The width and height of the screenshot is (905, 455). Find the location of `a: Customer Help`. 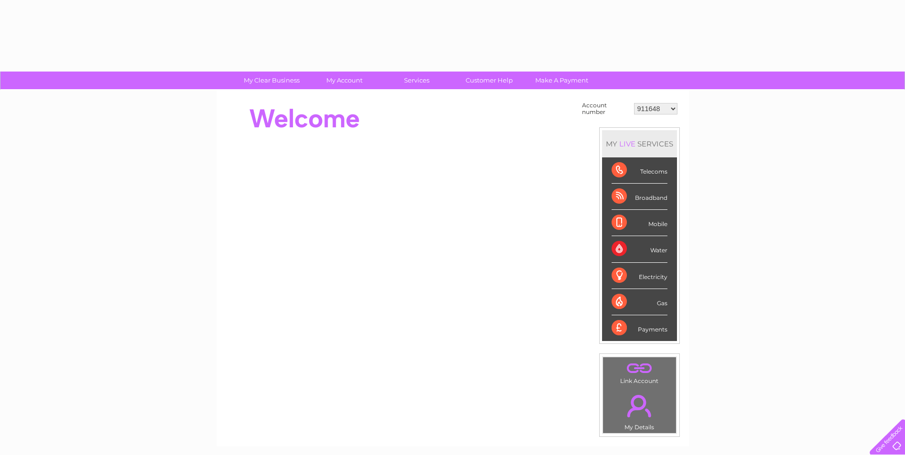

a: Customer Help is located at coordinates (489, 80).